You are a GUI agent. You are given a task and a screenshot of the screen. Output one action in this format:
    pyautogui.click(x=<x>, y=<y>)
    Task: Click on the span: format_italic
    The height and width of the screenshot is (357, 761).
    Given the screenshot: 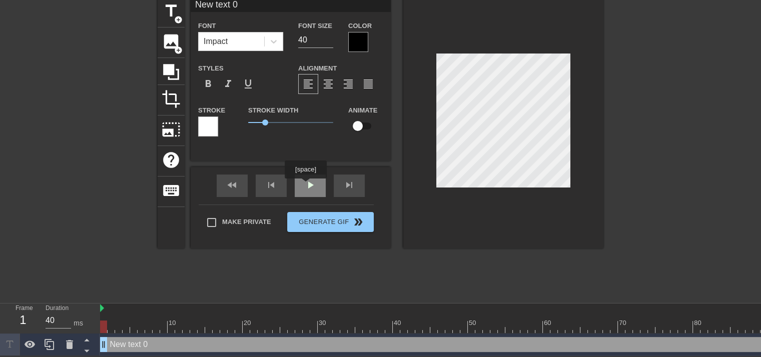 What is the action you would take?
    pyautogui.click(x=228, y=84)
    